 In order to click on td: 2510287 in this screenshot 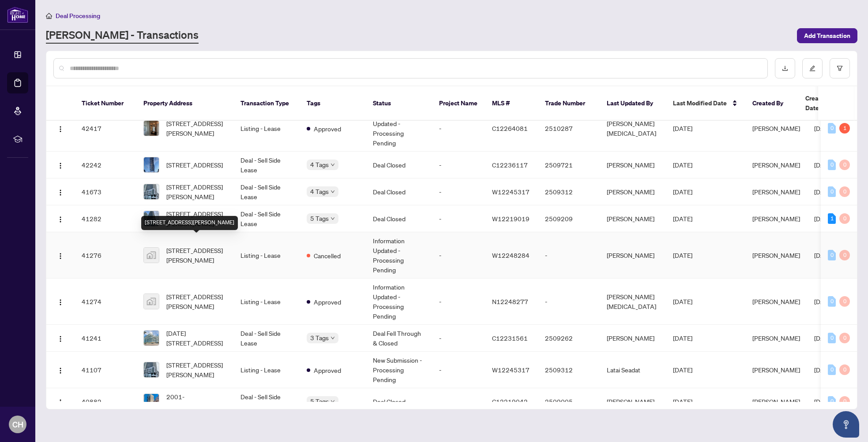, I will do `click(569, 128)`.